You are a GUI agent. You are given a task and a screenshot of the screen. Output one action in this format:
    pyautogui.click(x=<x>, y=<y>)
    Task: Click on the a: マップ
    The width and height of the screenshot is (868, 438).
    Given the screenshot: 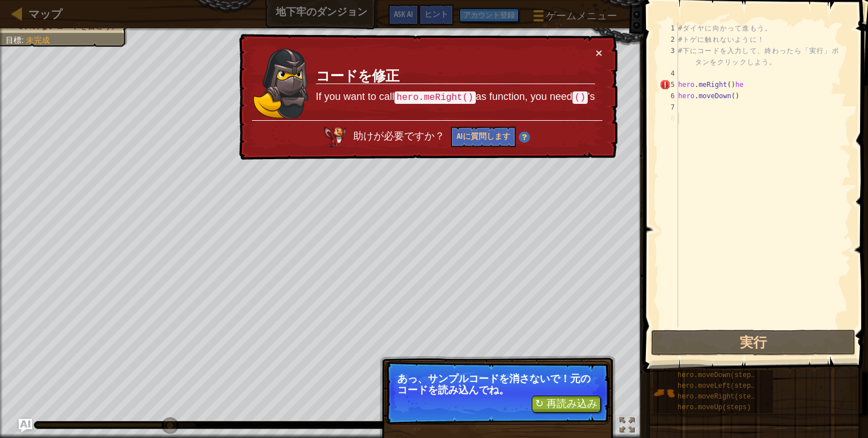 What is the action you would take?
    pyautogui.click(x=42, y=14)
    